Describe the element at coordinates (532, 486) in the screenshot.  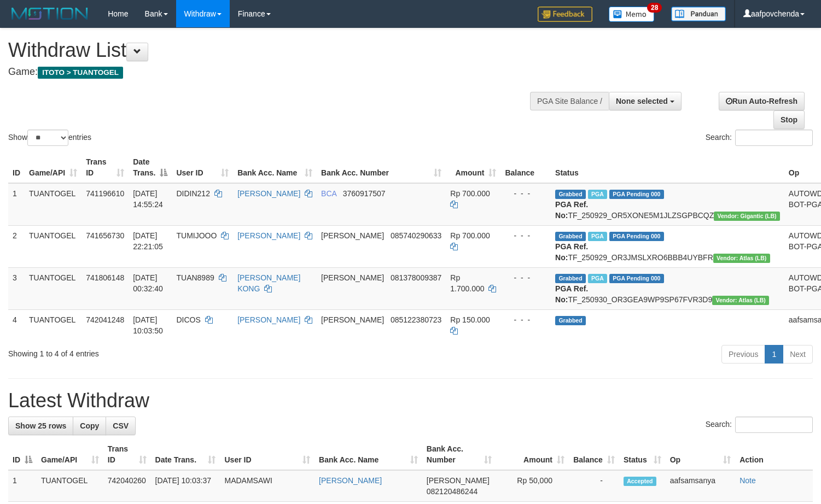
I see `td: Rp 50,000` at that location.